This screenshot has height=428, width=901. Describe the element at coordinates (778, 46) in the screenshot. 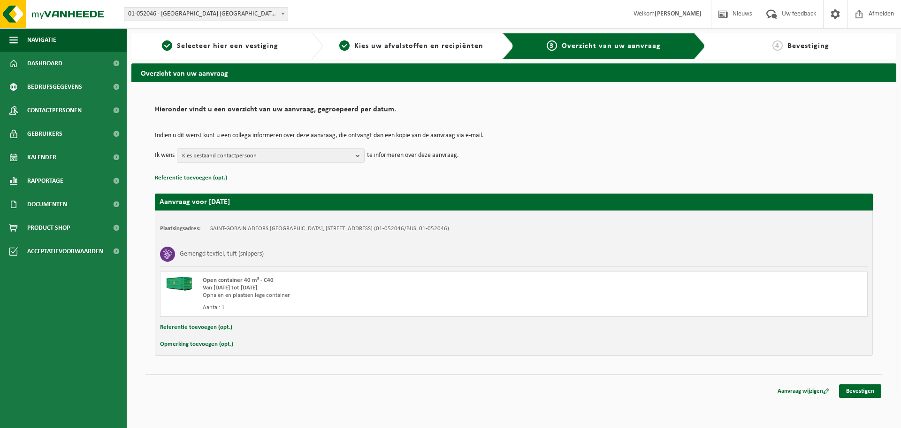

I see `span: 4` at that location.